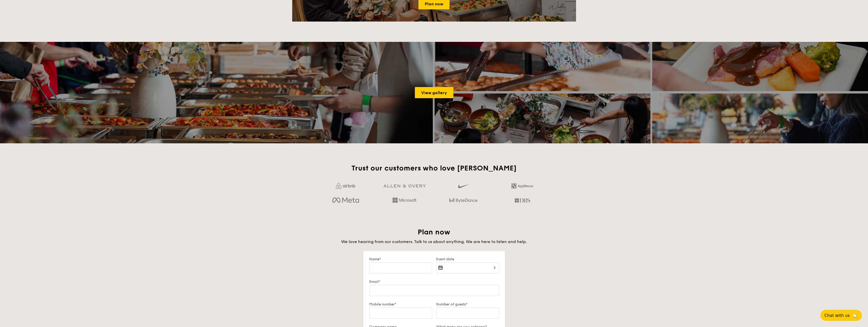 The image size is (868, 327). What do you see at coordinates (467, 304) in the screenshot?
I see `label: Number of guests*` at bounding box center [467, 304].